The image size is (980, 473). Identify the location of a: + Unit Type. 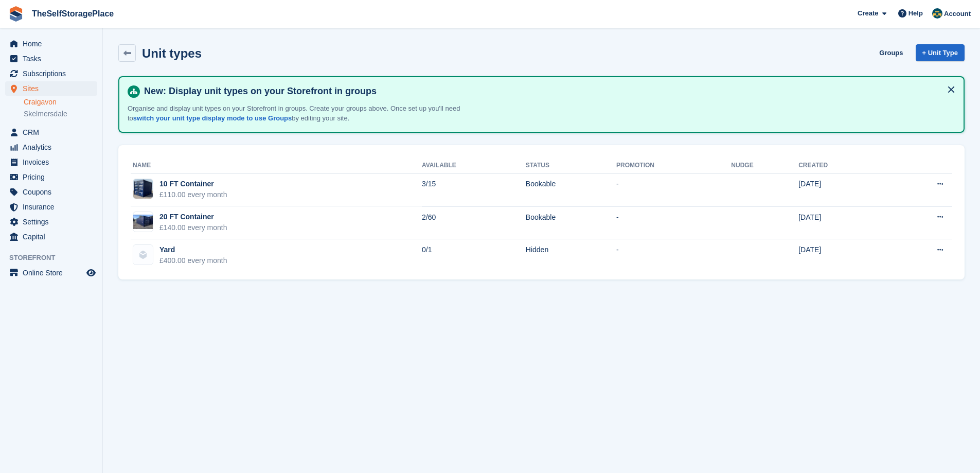
(940, 52).